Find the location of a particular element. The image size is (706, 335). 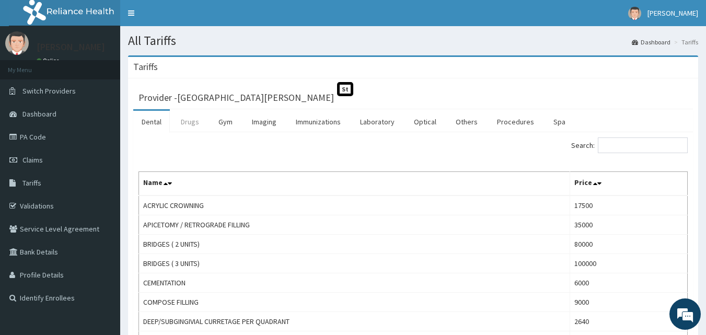

a: Gym is located at coordinates (225, 122).